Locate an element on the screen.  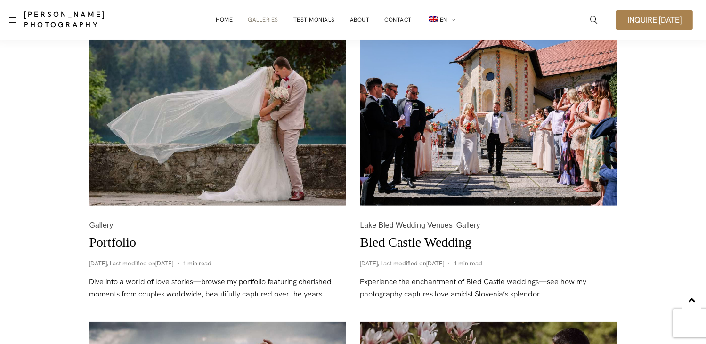
img: EN is located at coordinates (433, 19).